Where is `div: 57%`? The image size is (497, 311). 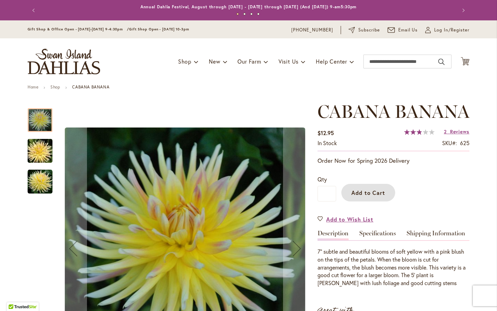
div: 57% is located at coordinates (419, 132).